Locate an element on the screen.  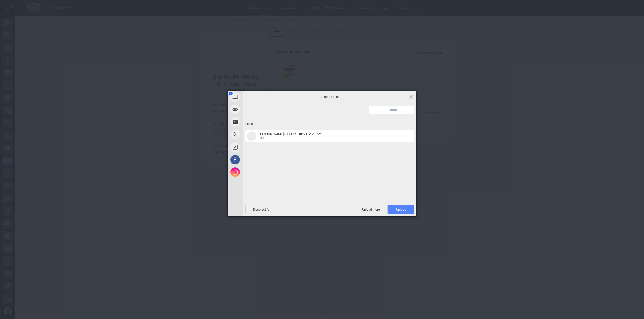
span: Deselect All is located at coordinates (261, 209).